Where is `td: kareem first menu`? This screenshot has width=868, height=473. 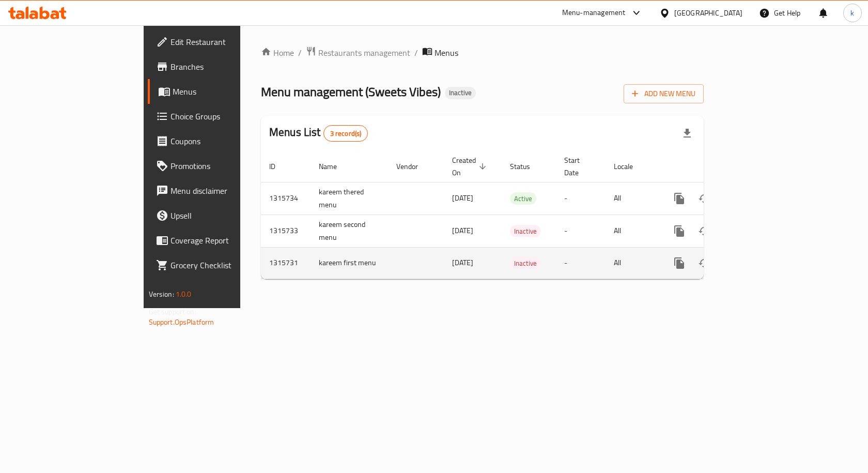 td: kareem first menu is located at coordinates (349, 263).